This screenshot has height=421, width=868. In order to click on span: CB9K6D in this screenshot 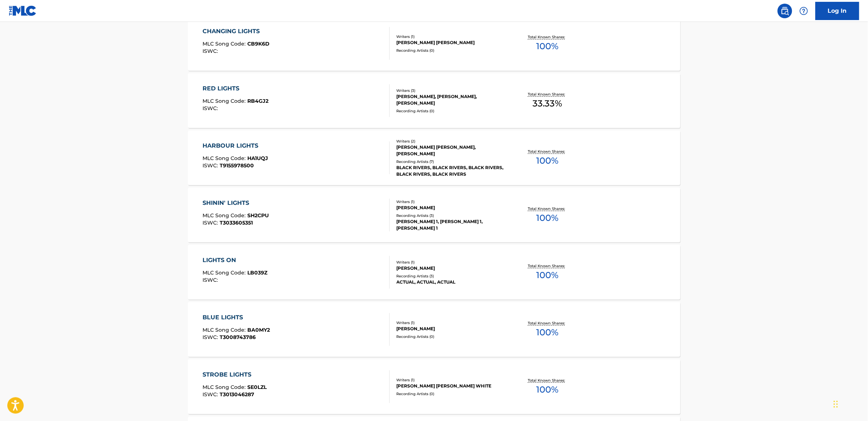, I will do `click(258, 44)`.